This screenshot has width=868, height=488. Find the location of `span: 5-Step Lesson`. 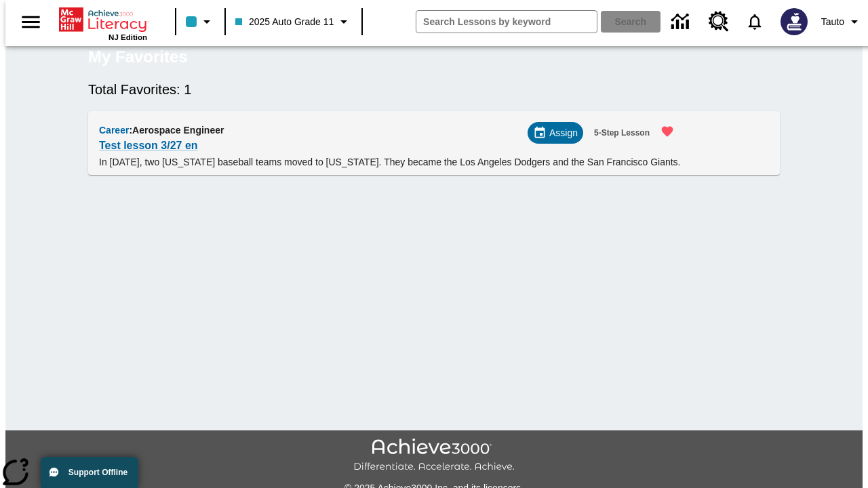

span: 5-Step Lesson is located at coordinates (622, 133).